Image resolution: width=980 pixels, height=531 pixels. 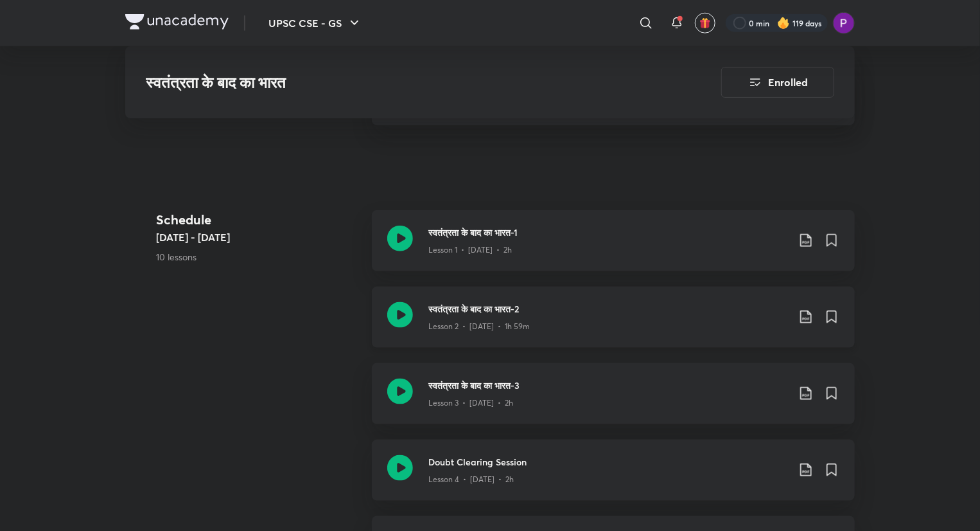 What do you see at coordinates (259, 220) in the screenshot?
I see `h4: Schedule` at bounding box center [259, 220].